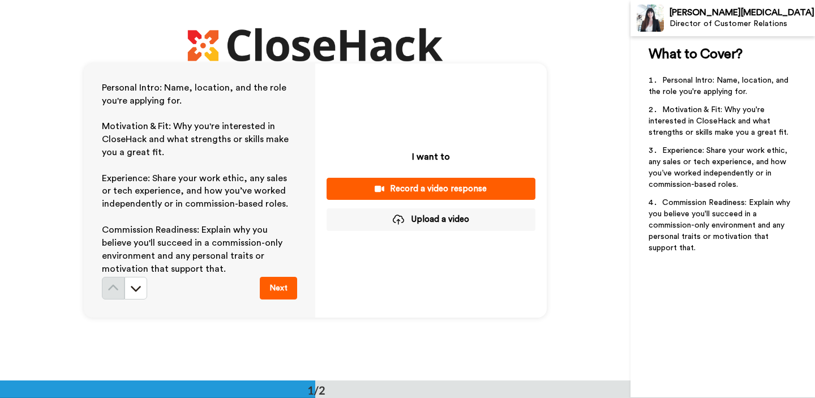 Image resolution: width=815 pixels, height=398 pixels. Describe the element at coordinates (431, 157) in the screenshot. I see `p: I want to` at that location.